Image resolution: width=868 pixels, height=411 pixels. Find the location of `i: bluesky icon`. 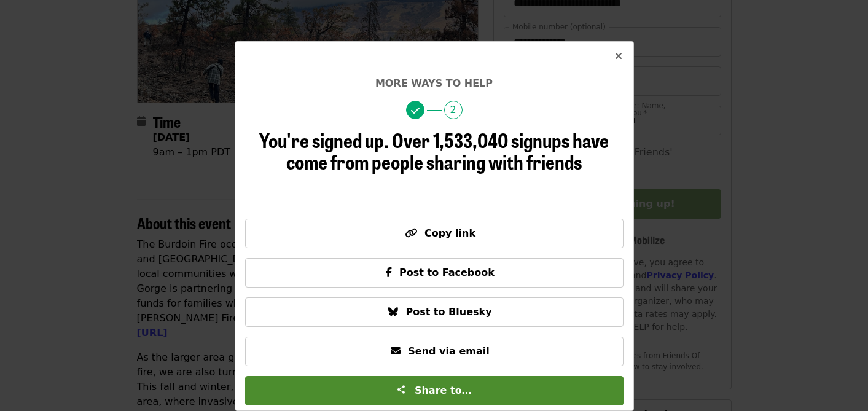

i: bluesky icon is located at coordinates (393, 311).